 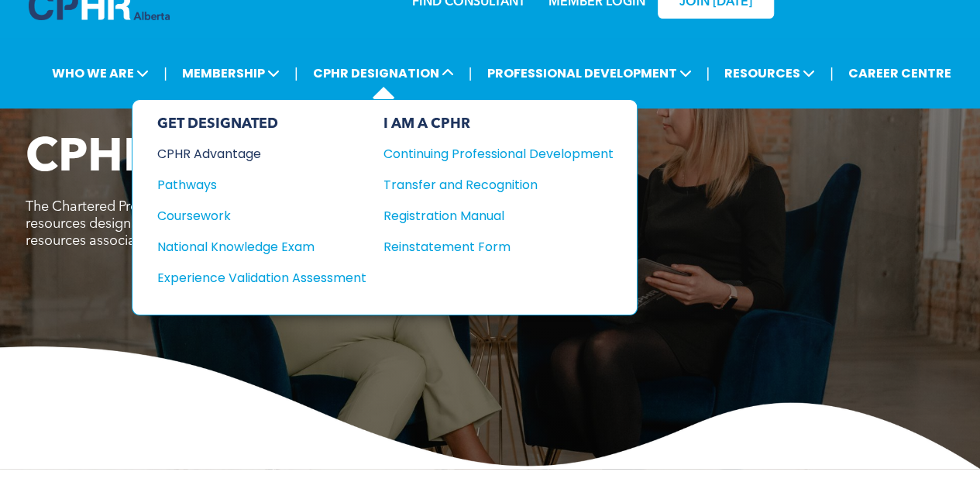 I want to click on div: CPHR Advantage, so click(x=251, y=154).